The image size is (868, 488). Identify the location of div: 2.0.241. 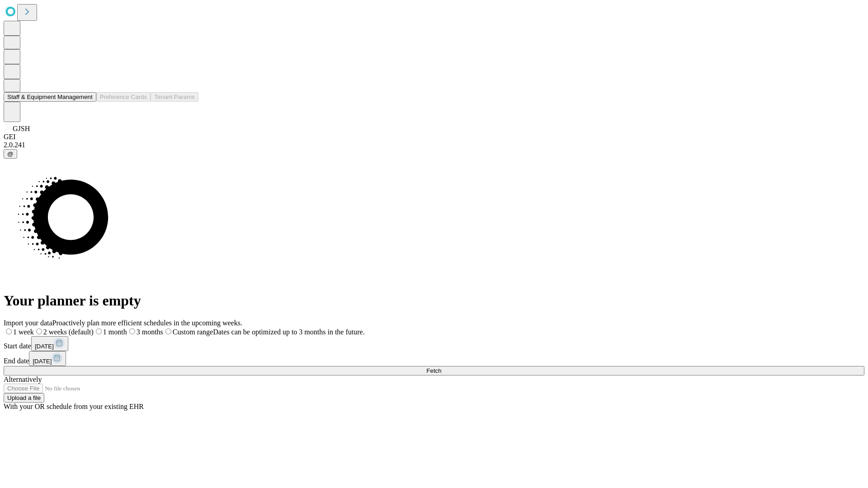
(434, 145).